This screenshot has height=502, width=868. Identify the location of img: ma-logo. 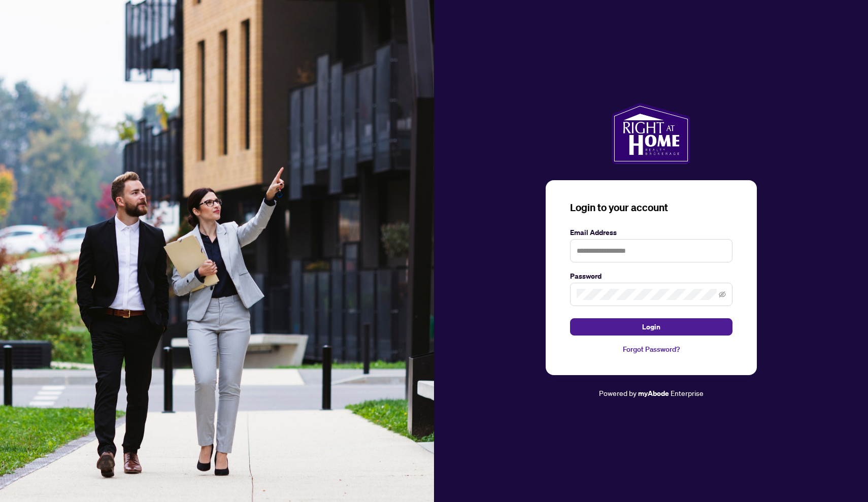
(651, 134).